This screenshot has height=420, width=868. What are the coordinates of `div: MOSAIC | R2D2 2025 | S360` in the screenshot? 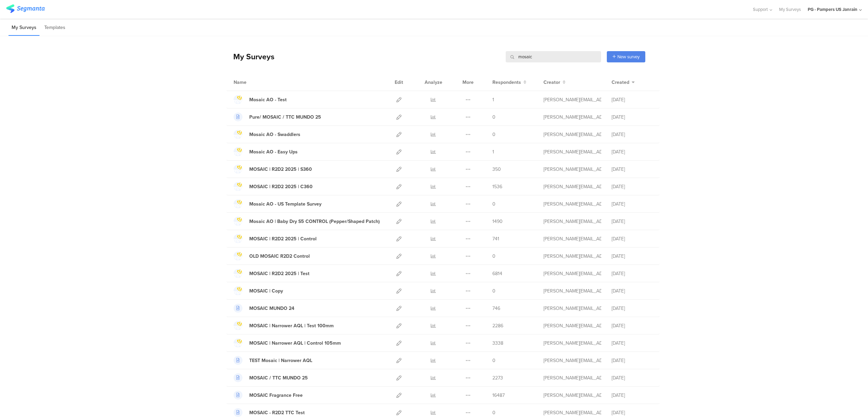 It's located at (281, 169).